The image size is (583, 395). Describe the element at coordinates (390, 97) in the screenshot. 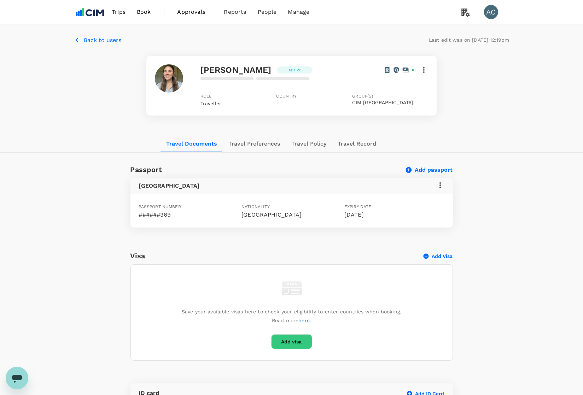

I see `span: Group(s)` at that location.